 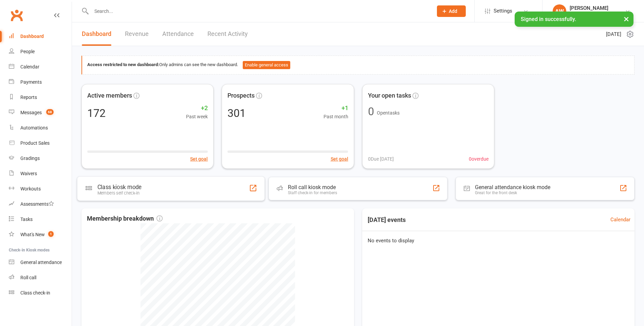 What do you see at coordinates (31, 82) in the screenshot?
I see `div: Payments` at bounding box center [31, 82].